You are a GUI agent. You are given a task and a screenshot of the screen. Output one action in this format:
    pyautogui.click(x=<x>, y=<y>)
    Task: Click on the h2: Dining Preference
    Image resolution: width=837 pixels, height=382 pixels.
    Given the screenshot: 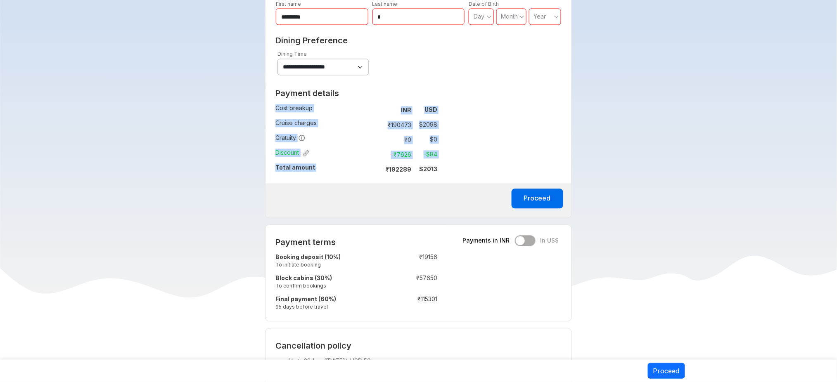 What is the action you would take?
    pyautogui.click(x=418, y=41)
    